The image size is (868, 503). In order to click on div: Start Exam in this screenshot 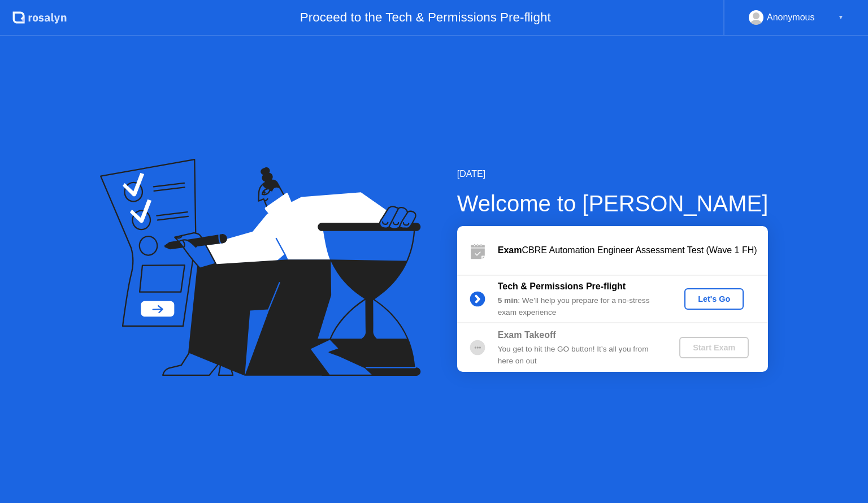, I will do `click(714, 348)`.